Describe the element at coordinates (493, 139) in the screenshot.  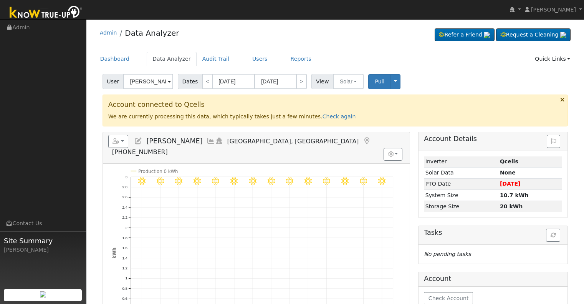
I see `h5: Account Details` at that location.